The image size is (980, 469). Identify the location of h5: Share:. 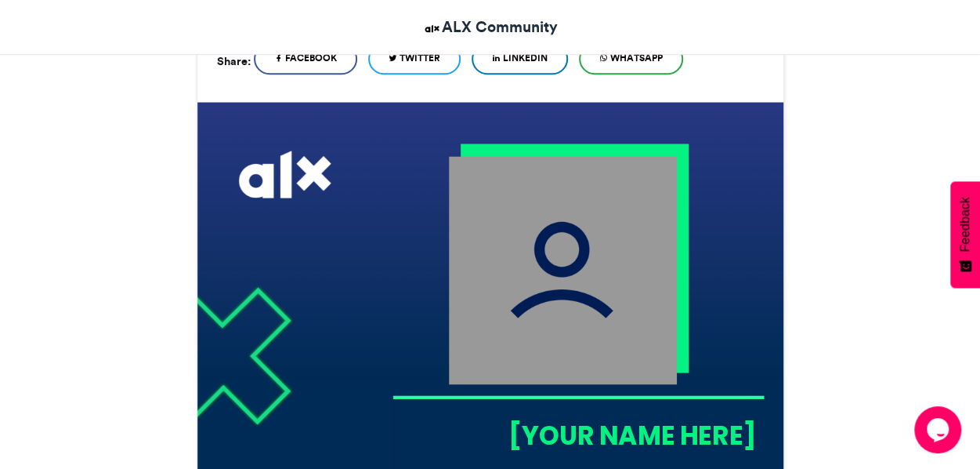
(234, 62).